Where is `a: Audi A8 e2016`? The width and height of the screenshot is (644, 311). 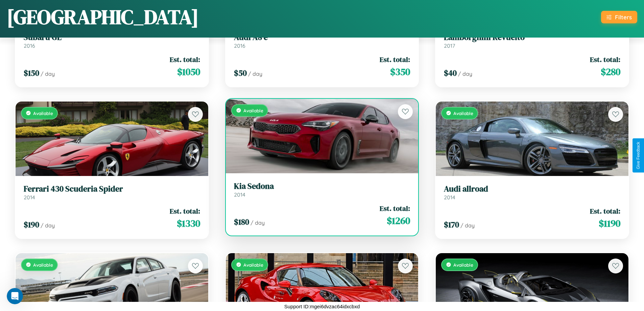 a: Audi A8 e2016 is located at coordinates (322, 41).